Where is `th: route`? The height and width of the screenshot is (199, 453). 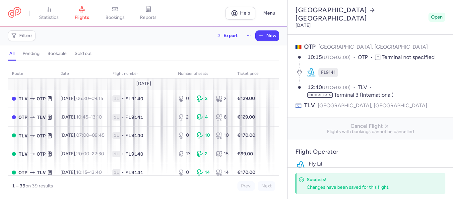
th: route is located at coordinates (32, 74).